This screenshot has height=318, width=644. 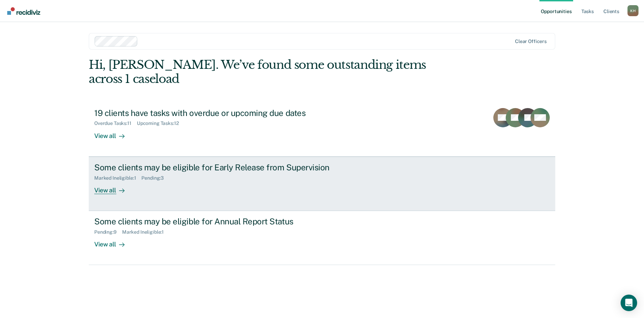 What do you see at coordinates (531, 41) in the screenshot?
I see `div: Clear officers` at bounding box center [531, 41].